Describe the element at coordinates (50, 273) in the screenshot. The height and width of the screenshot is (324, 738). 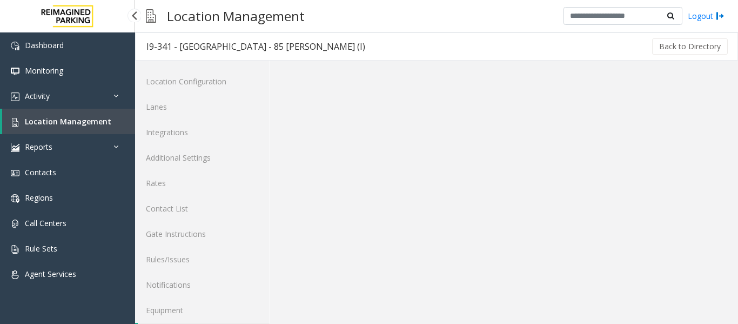
I see `span: Agent Services` at that location.